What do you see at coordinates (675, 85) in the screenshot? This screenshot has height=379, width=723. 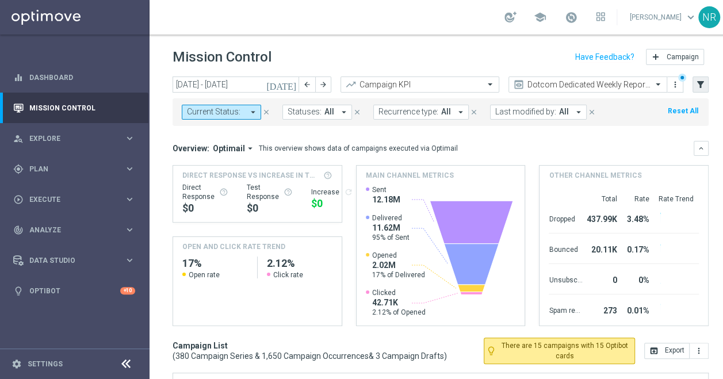 I see `button: more_vert` at bounding box center [675, 85].